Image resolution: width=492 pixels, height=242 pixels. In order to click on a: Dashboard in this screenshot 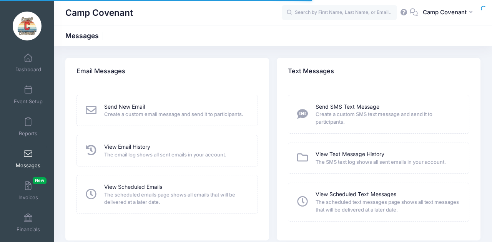, I will do `click(28, 63)`.